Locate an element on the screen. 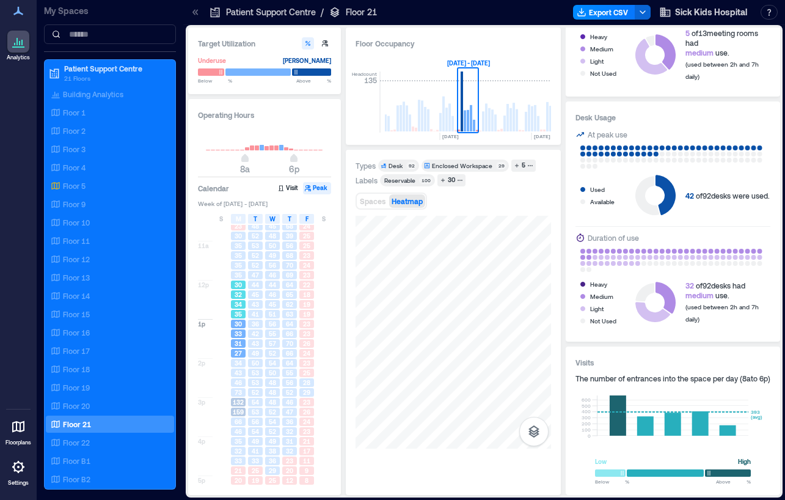 The width and height of the screenshot is (785, 500). span: Heatmap is located at coordinates (407, 201).